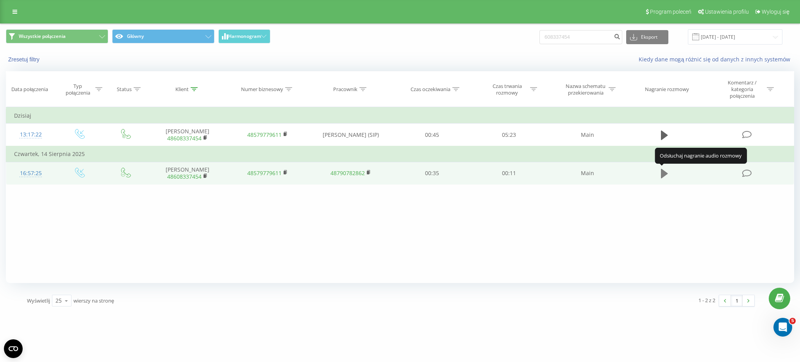 The height and width of the screenshot is (362, 800). I want to click on td: 05:23, so click(509, 135).